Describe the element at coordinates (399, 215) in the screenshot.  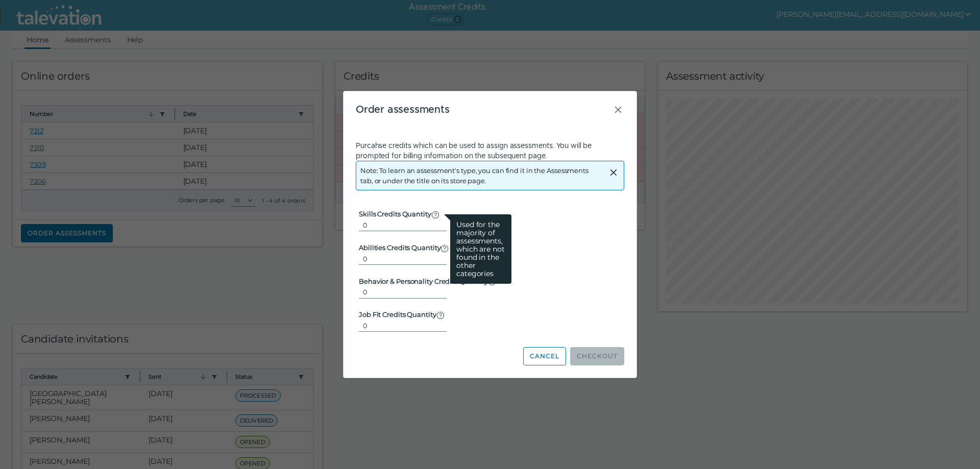
I see `label: Skills Credits Quantity` at that location.